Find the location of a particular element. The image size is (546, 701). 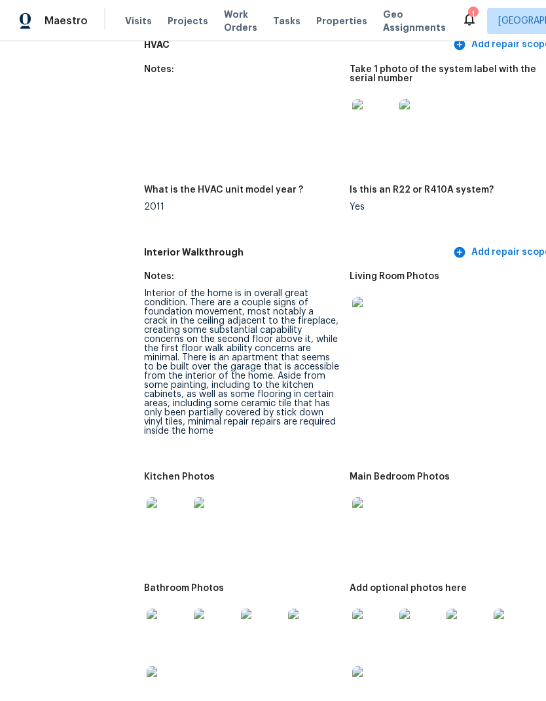

h5: What is the HVAC unit model year ? is located at coordinates (223, 190).